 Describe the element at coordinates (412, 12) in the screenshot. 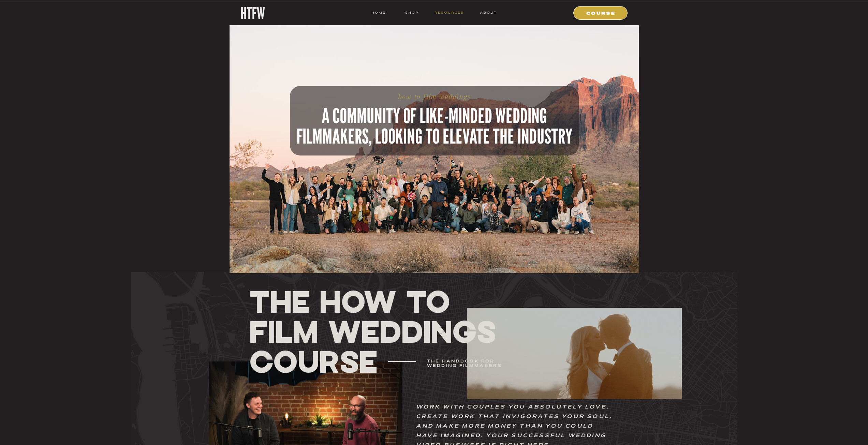

I see `a: shop` at that location.